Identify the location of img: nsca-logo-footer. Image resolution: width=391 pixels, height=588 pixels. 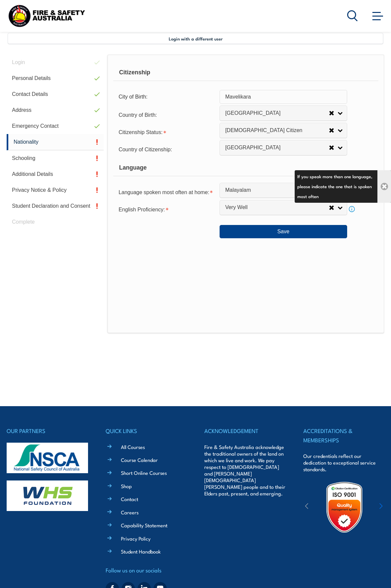
(47, 458).